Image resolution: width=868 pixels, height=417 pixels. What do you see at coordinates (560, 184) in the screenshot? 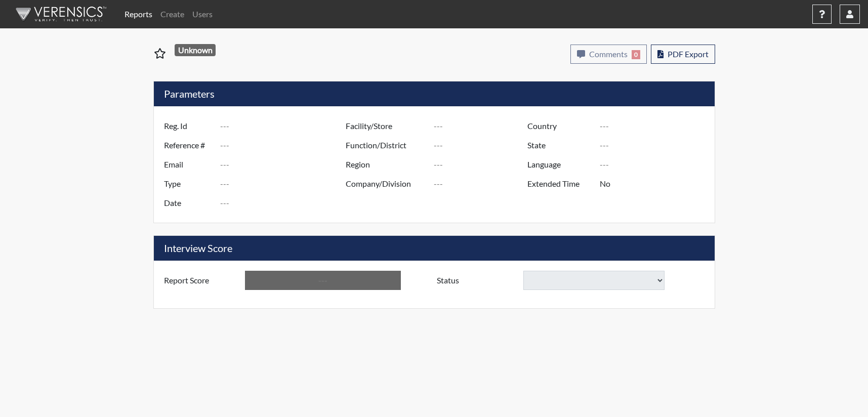
I see `label: Extended Time` at bounding box center [560, 184].